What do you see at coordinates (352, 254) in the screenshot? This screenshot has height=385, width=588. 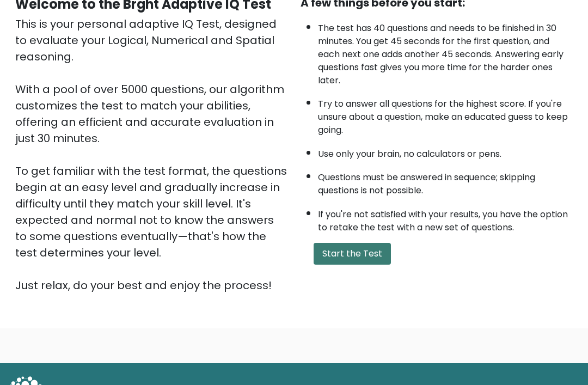 I see `button: Start the Test` at bounding box center [352, 254].